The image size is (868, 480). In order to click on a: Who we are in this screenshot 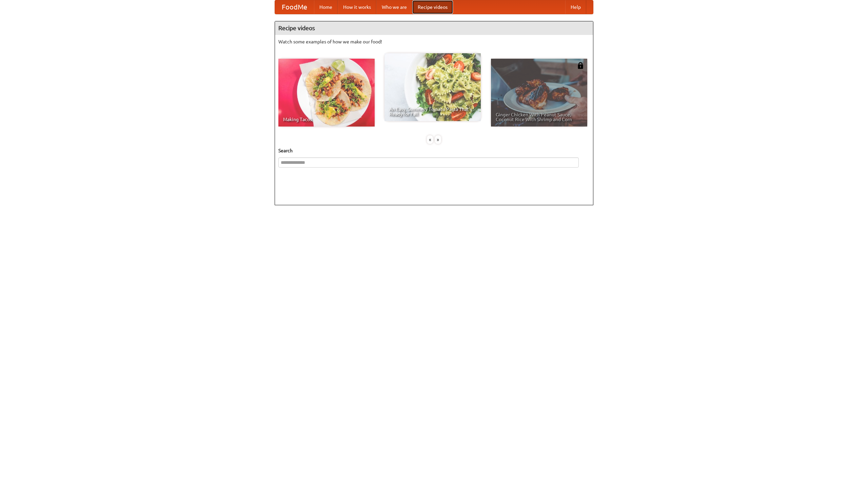, I will do `click(394, 7)`.